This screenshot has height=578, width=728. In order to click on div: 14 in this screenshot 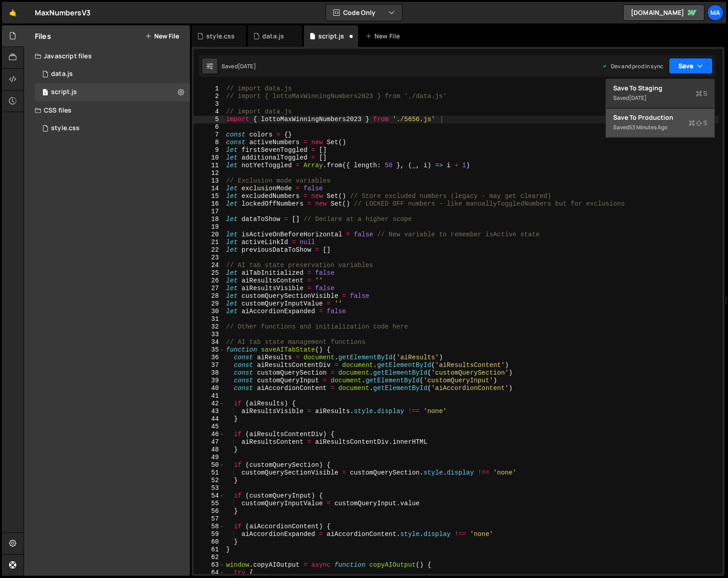, I will do `click(209, 189)`.